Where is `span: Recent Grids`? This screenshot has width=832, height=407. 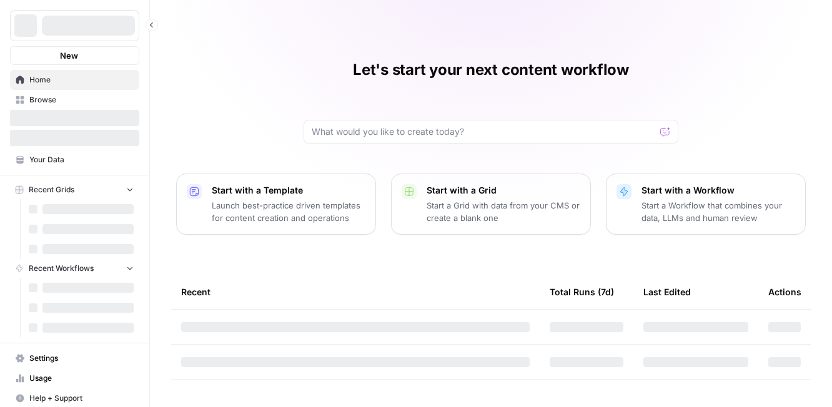 span: Recent Grids is located at coordinates (51, 190).